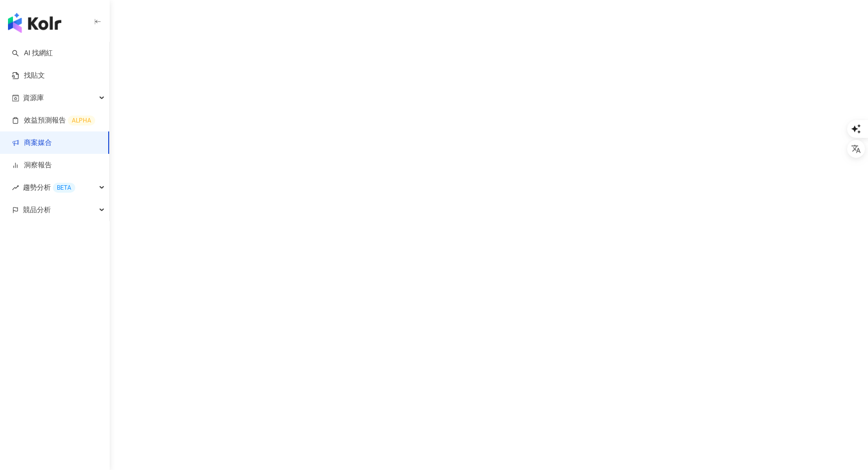  Describe the element at coordinates (32, 143) in the screenshot. I see `a: 商案媒合` at that location.